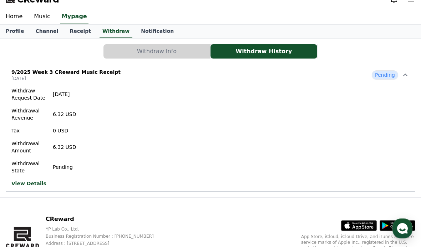  What do you see at coordinates (116, 31) in the screenshot?
I see `a: Withdraw` at bounding box center [116, 31].